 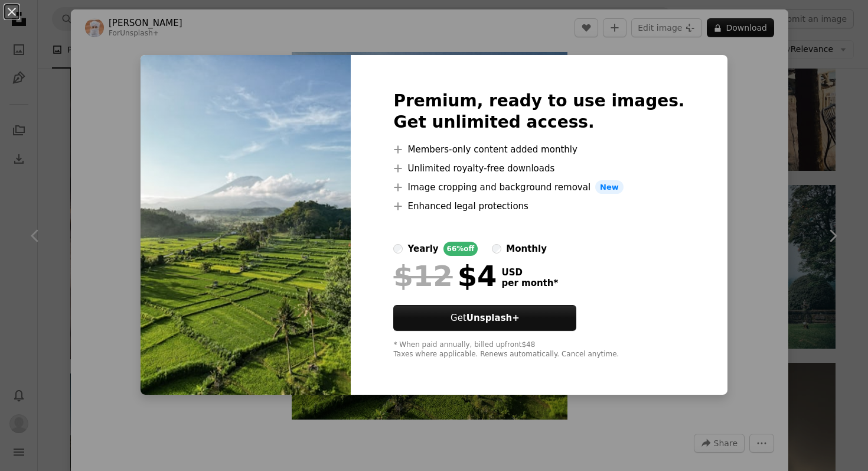 I want to click on div: $4, so click(x=445, y=276).